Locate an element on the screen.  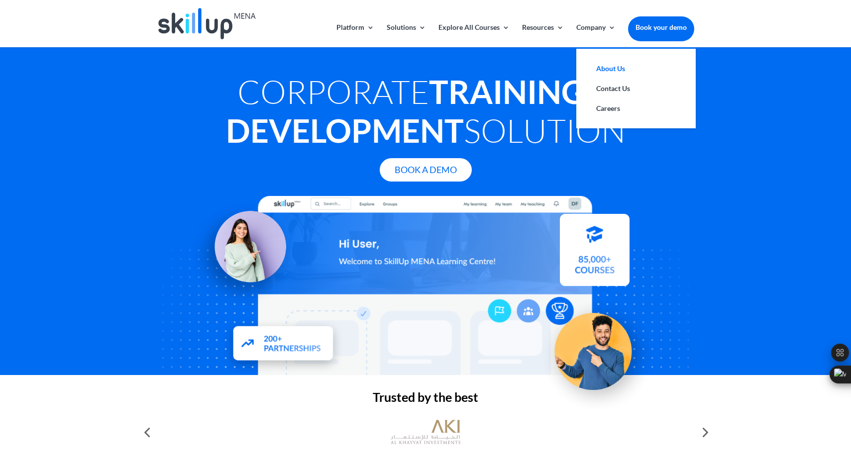
a: About Us is located at coordinates (636, 69).